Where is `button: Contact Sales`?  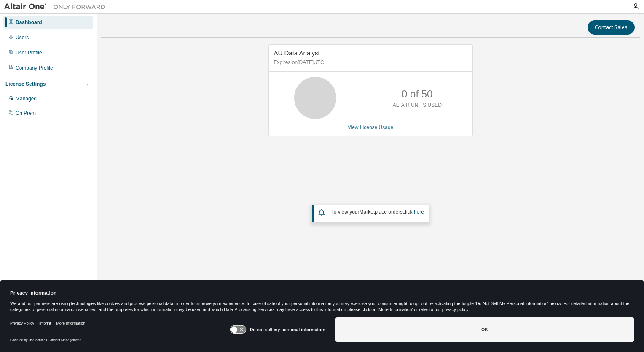
button: Contact Sales is located at coordinates (611, 28).